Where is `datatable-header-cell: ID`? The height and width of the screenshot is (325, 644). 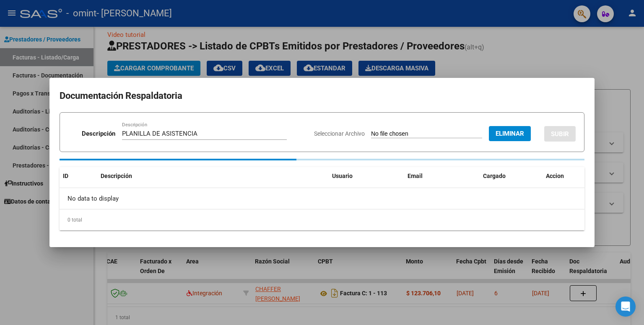 datatable-header-cell: ID is located at coordinates (79, 176).